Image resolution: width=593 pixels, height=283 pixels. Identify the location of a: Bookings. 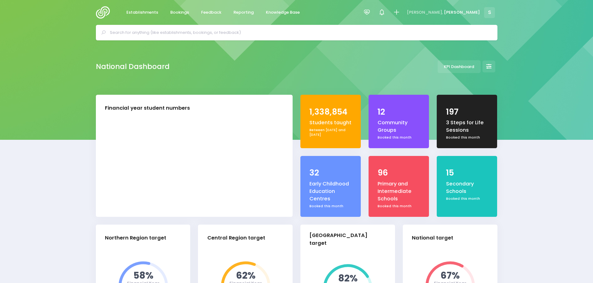
(179, 12).